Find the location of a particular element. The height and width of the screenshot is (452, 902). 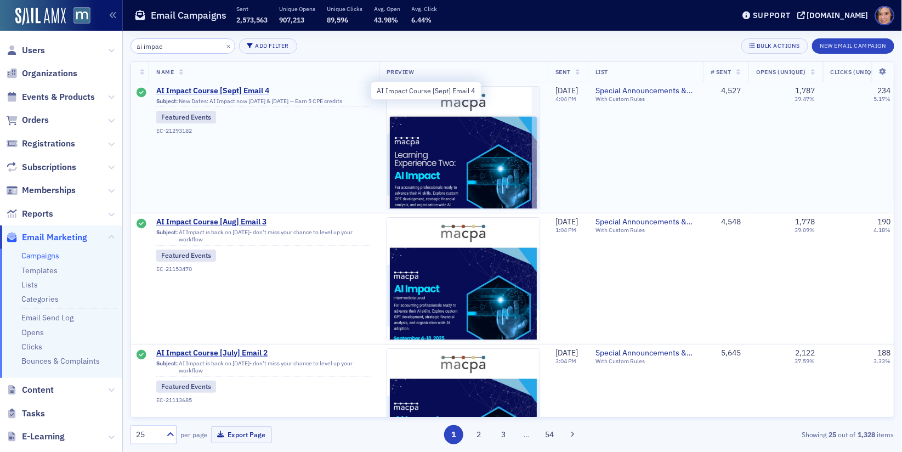

button: 1 is located at coordinates (453, 434).